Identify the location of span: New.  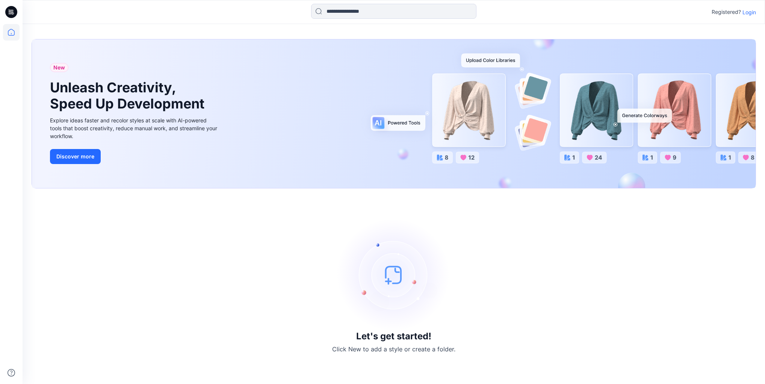
(59, 68).